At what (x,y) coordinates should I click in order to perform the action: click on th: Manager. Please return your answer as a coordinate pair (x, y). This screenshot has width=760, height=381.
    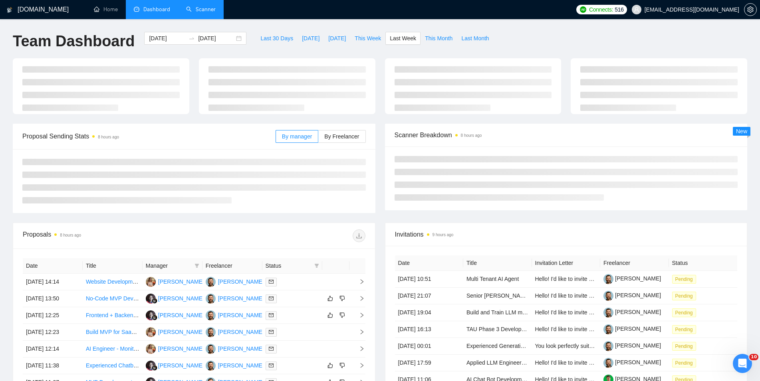
    Looking at the image, I should click on (172, 266).